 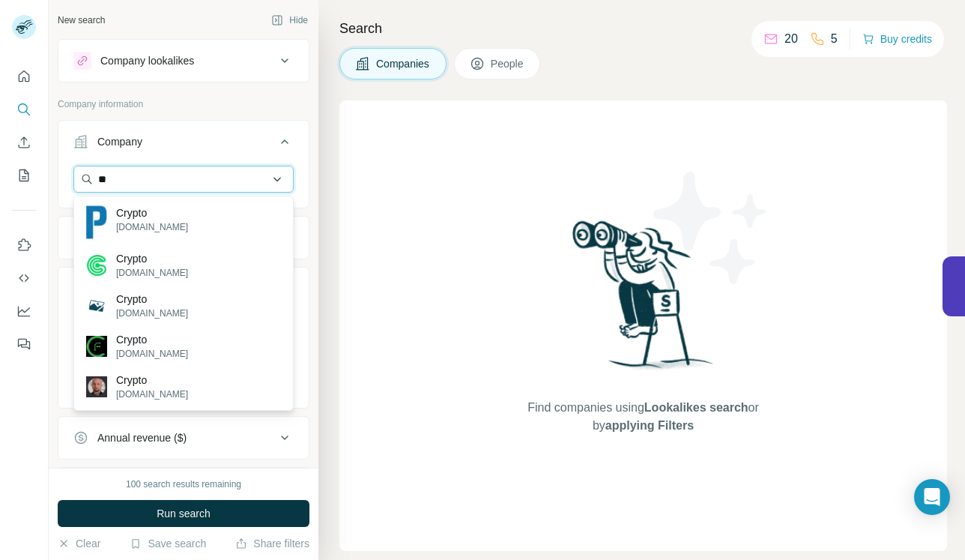 What do you see at coordinates (24, 110) in the screenshot?
I see `button: Search` at bounding box center [24, 110].